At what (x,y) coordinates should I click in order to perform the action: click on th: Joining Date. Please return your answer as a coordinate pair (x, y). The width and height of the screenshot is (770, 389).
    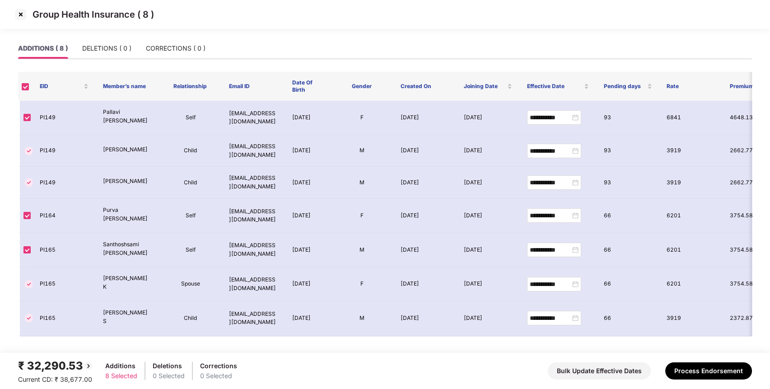
    Looking at the image, I should click on (488, 86).